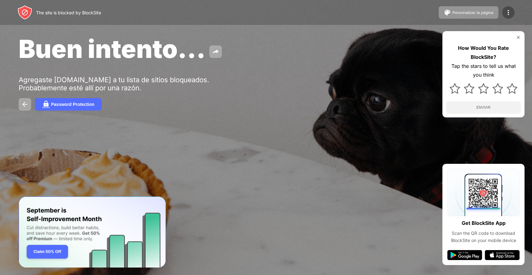  What do you see at coordinates (484, 53) in the screenshot?
I see `div: How Would You Rate BlockSite?` at bounding box center [484, 53].